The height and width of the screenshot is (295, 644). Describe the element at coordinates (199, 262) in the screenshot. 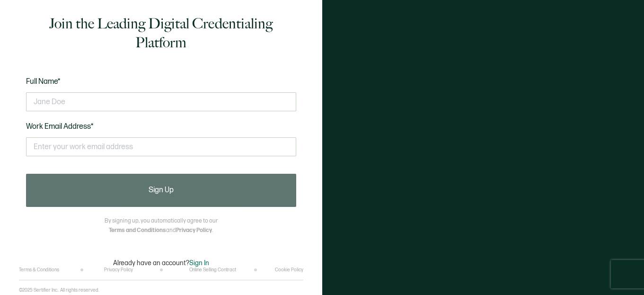

I see `span: Sign In` at that location.